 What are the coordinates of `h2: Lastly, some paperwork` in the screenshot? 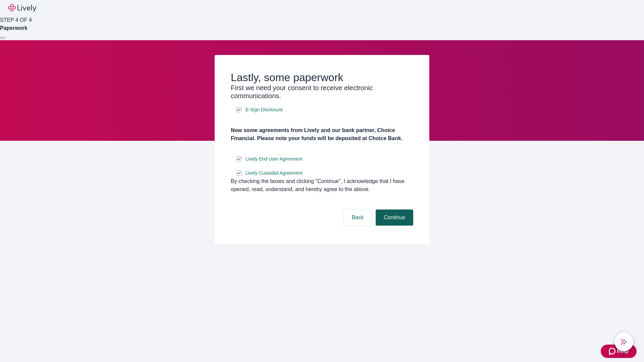 It's located at (322, 77).